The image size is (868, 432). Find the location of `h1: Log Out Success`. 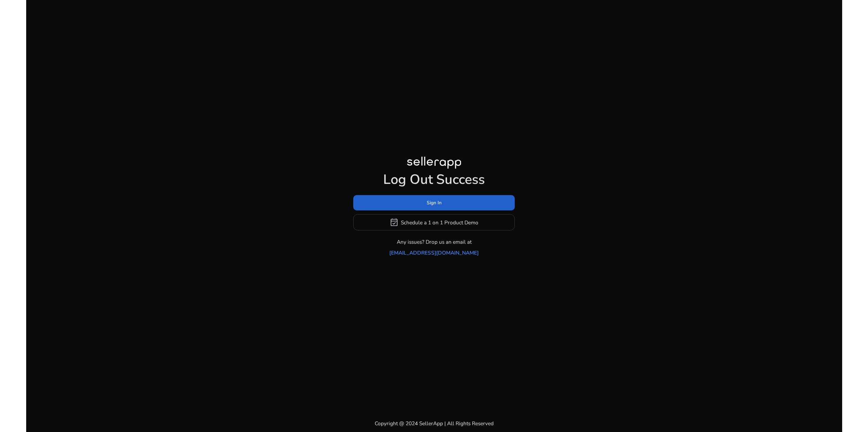

h1: Log Out Success is located at coordinates (434, 180).